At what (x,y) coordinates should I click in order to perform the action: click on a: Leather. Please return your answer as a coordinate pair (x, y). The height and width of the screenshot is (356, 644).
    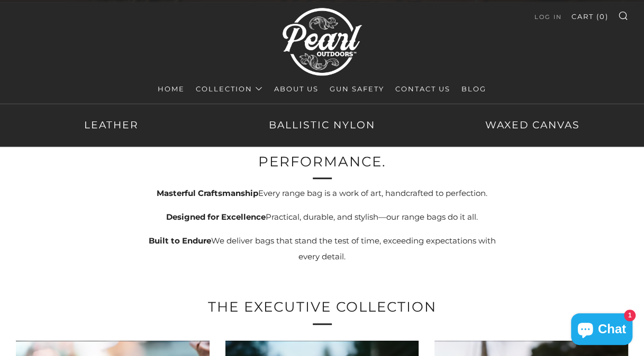
    Looking at the image, I should click on (112, 126).